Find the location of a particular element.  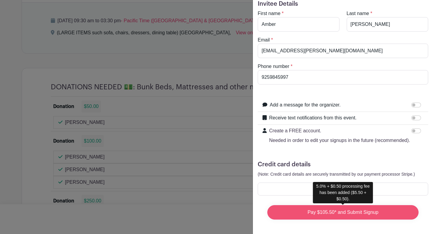

h5: Credit card details is located at coordinates (343, 165).